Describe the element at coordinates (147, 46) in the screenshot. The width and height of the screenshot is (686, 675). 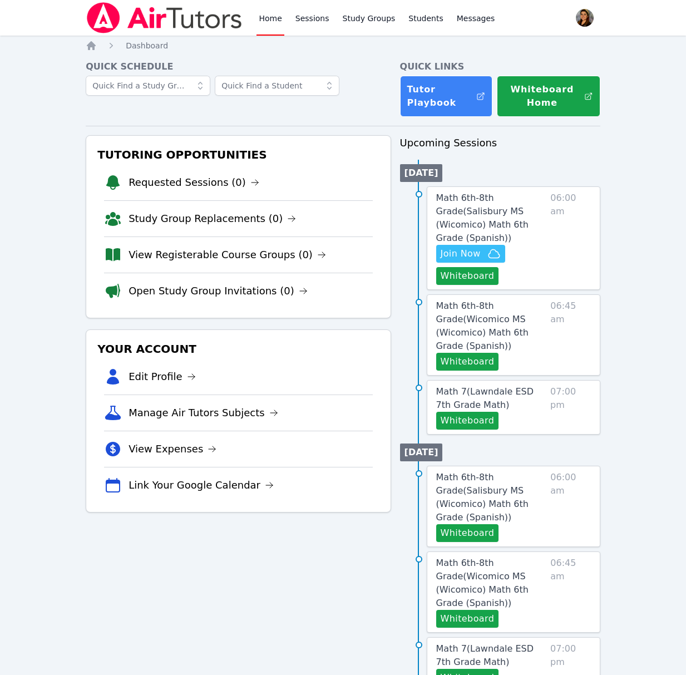
I see `a: Dashboard` at that location.